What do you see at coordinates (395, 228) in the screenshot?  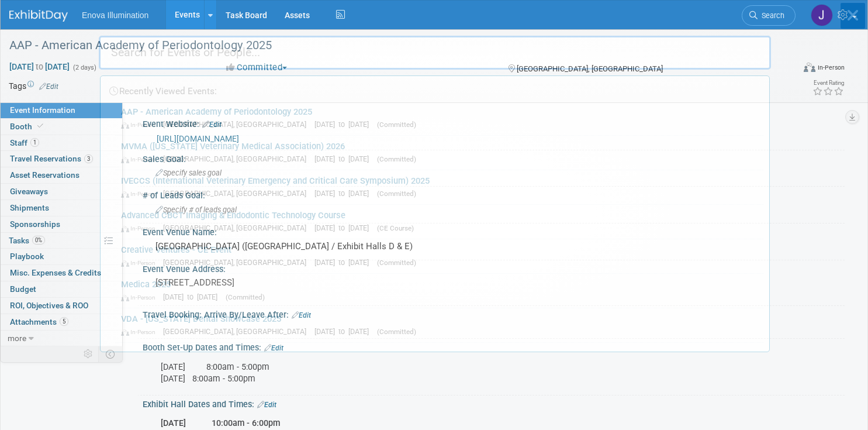 I see `span: (CE Course)` at bounding box center [395, 228].